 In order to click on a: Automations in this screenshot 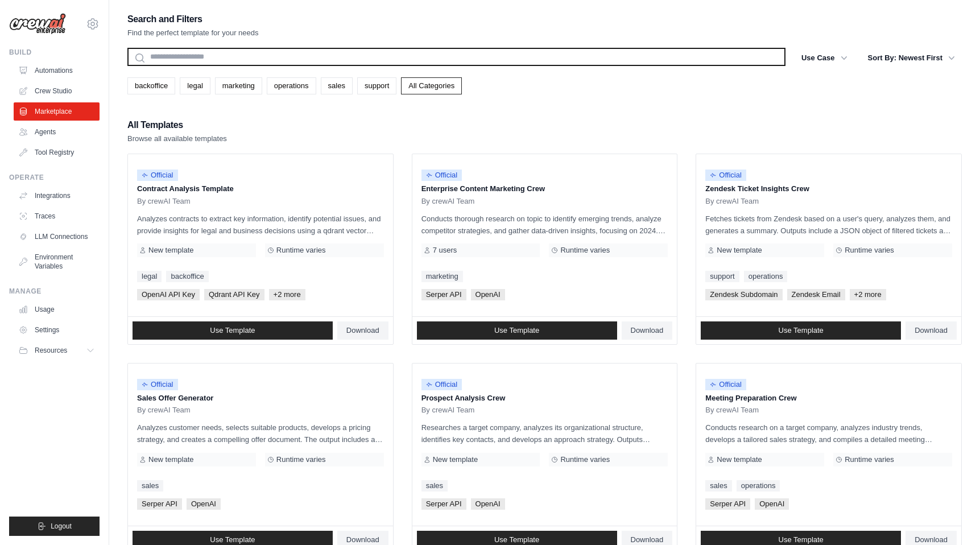, I will do `click(56, 70)`.